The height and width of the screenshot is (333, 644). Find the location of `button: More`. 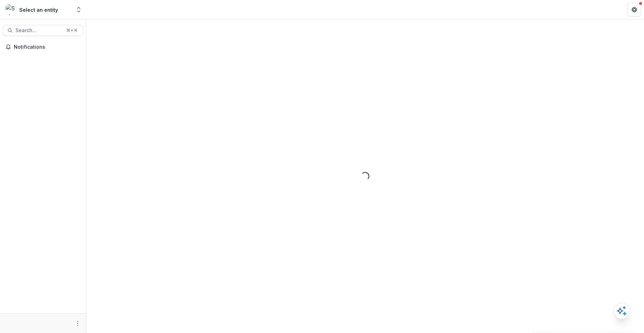

button: More is located at coordinates (78, 323).